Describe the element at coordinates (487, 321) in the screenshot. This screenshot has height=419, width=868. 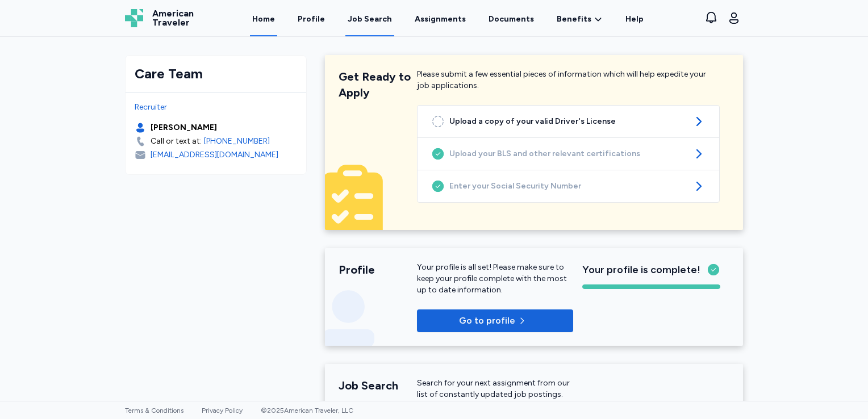
I see `p: Go to profile` at that location.